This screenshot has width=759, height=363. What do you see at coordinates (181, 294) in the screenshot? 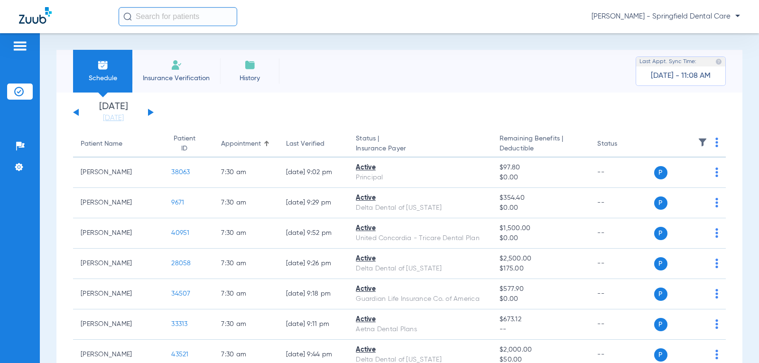
I see `span: 34507` at bounding box center [181, 294].